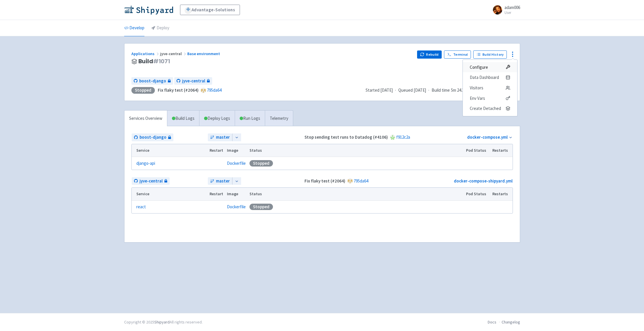  Describe the element at coordinates (204, 54) in the screenshot. I see `a: Base environment` at that location.